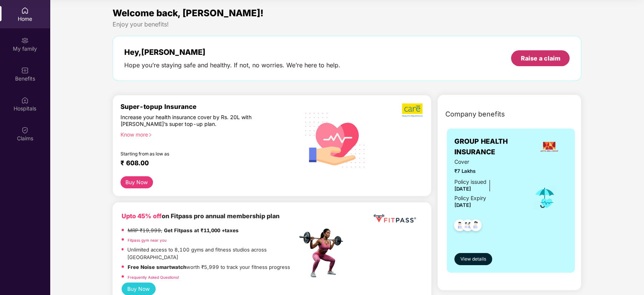  What do you see at coordinates (467, 226) in the screenshot?
I see `img: svg+xml;base64,PHN2ZyB4bWxucz0iaHR0cDovL3d3dy53My5vcmcvMjAwMC9zdmciIHdpZHRoPSI0OC45MTUiIGhlaWdodD...` at bounding box center [467, 226].